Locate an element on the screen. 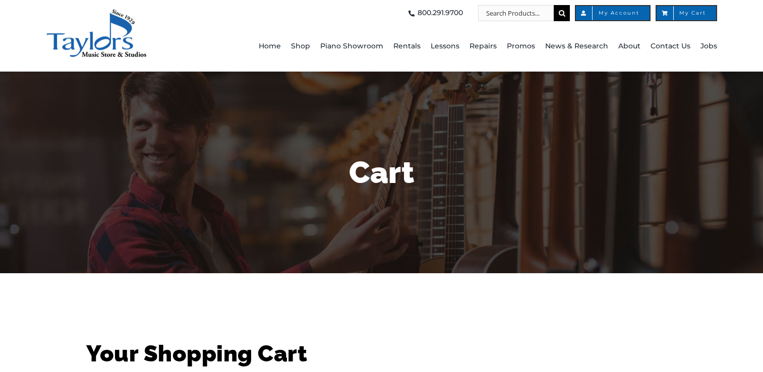 The height and width of the screenshot is (372, 763). a: News & Research is located at coordinates (576, 46).